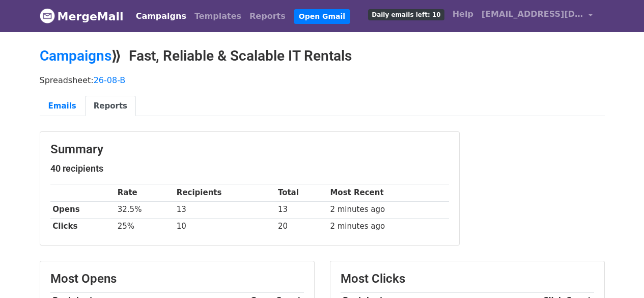 Image resolution: width=644 pixels, height=298 pixels. I want to click on a: MergeMail, so click(81, 16).